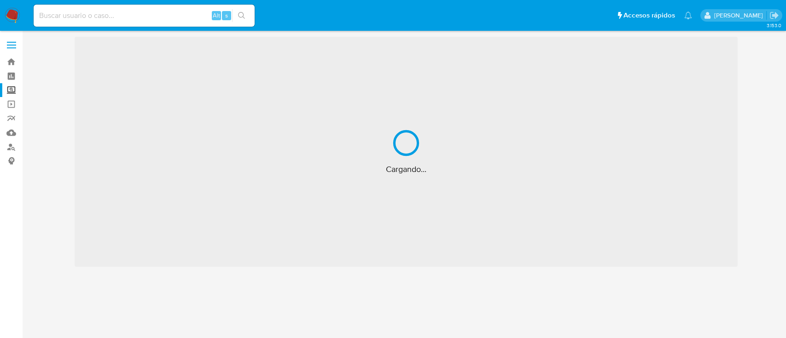 The width and height of the screenshot is (786, 338). I want to click on span: Cargando..., so click(406, 169).